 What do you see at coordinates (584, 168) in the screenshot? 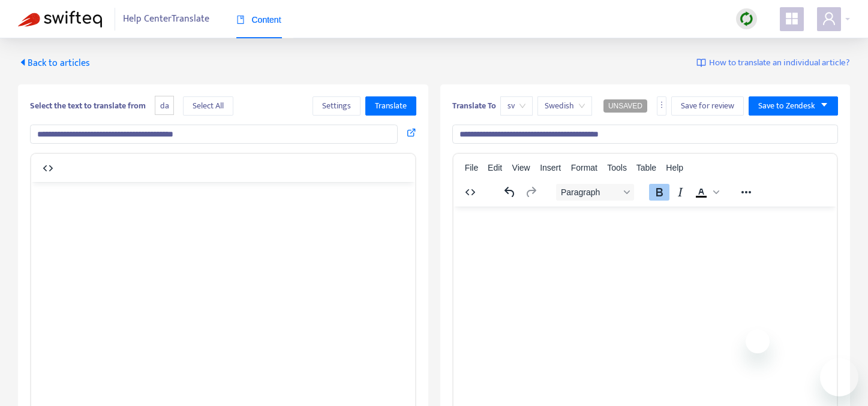
I see `span: Format` at bounding box center [584, 168].